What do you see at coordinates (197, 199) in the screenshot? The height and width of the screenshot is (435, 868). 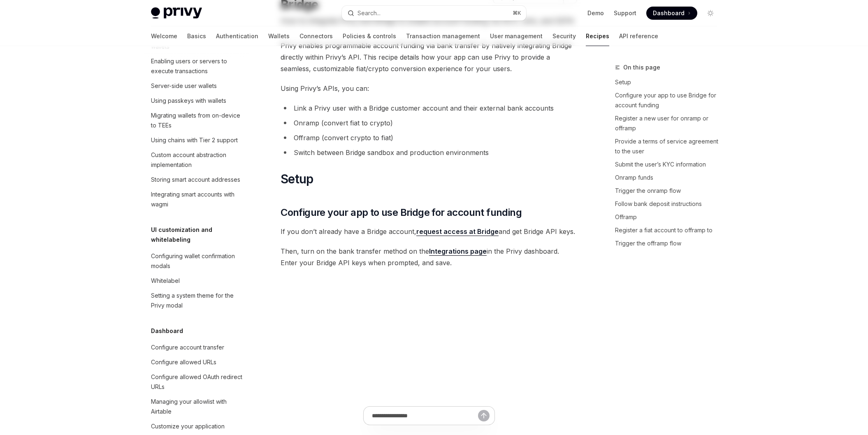 I see `a: Integrating smart accounts with wagmi` at bounding box center [197, 199].